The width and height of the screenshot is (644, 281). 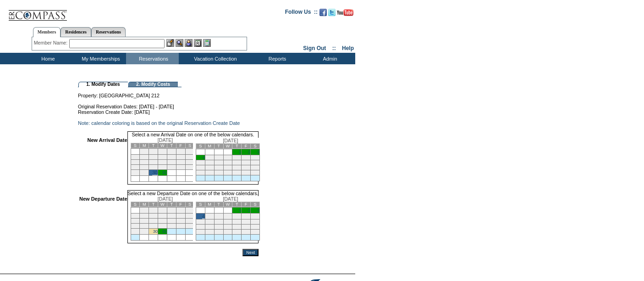 What do you see at coordinates (332, 12) in the screenshot?
I see `img: Follow us on Twitter` at bounding box center [332, 12].